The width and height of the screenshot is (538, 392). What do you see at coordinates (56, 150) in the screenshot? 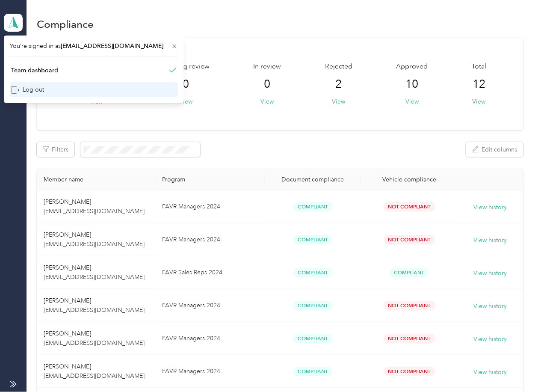
I see `button: Filters` at bounding box center [56, 150].